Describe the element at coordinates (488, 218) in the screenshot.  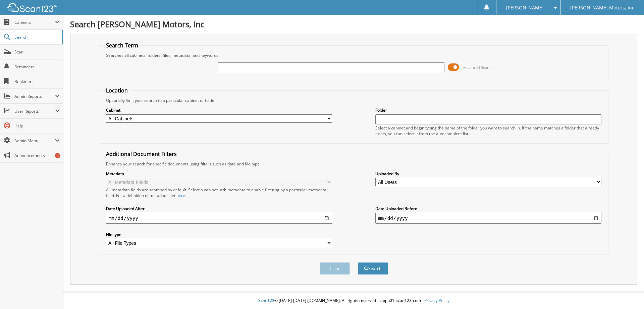
I see `input: end` at that location.